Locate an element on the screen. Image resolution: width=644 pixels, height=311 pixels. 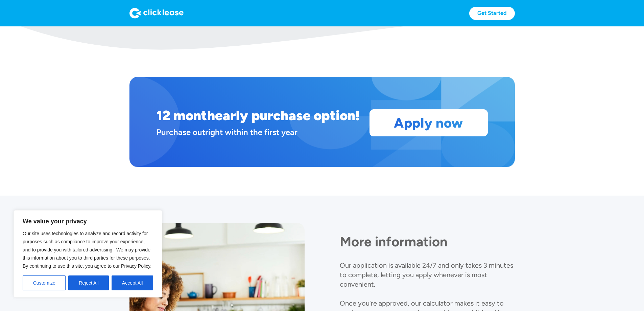
button: Customize is located at coordinates (44, 283).